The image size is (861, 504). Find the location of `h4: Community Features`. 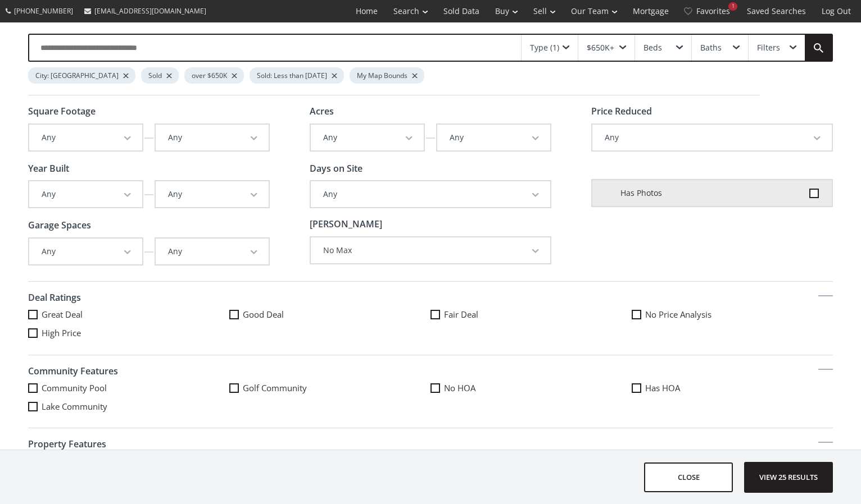

h4: Community Features is located at coordinates (430, 372).